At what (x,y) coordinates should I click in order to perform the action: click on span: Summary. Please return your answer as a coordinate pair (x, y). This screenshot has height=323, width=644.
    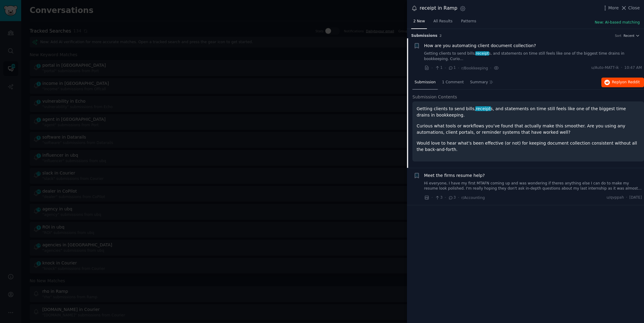
    Looking at the image, I should click on (479, 82).